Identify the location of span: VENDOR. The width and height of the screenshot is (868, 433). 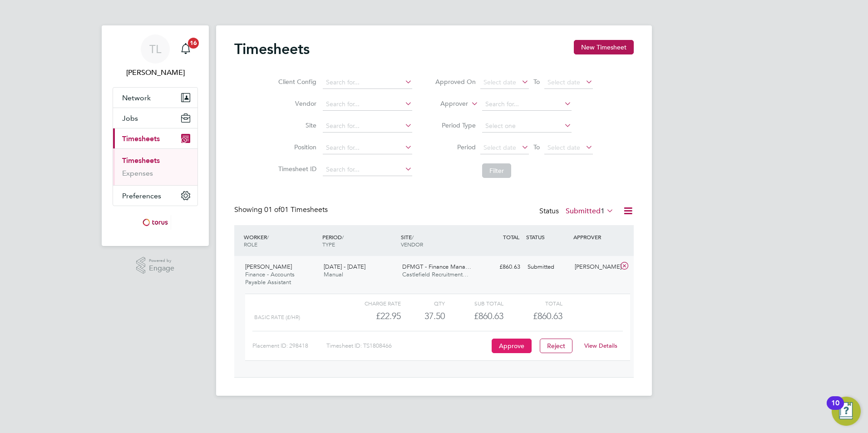
(412, 244).